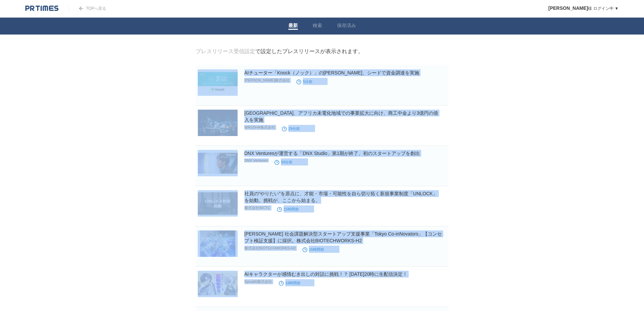 The width and height of the screenshot is (644, 311). What do you see at coordinates (293, 26) in the screenshot?
I see `a: 最新` at bounding box center [293, 26].